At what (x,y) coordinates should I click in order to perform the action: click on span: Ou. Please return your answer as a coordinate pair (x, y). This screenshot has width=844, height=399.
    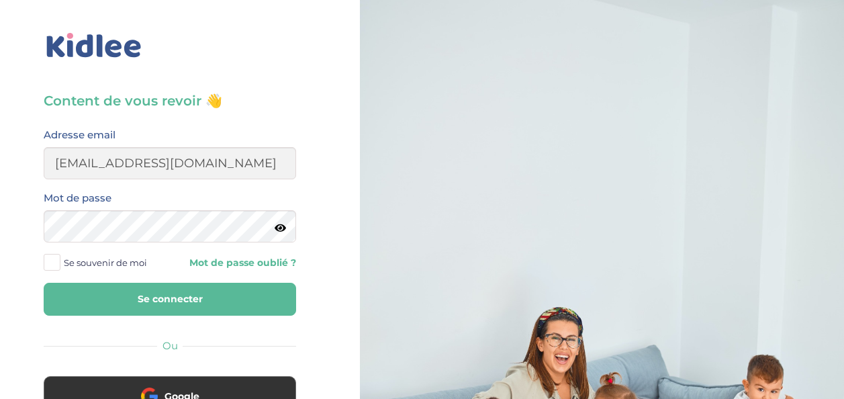
    Looking at the image, I should click on (170, 345).